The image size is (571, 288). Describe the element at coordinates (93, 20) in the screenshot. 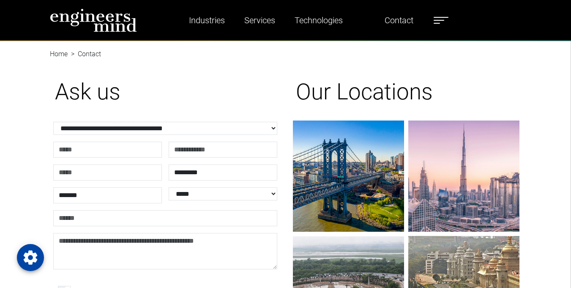

I see `img: logo` at that location.